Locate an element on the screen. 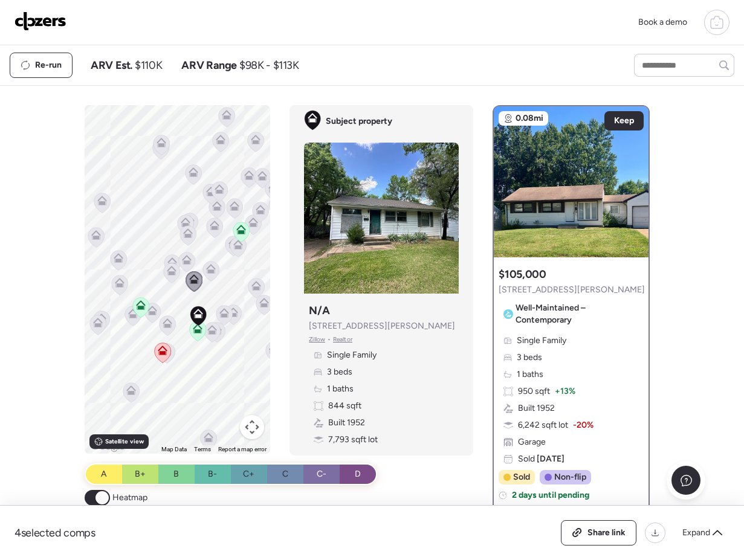 Image resolution: width=744 pixels, height=560 pixels. span: Subject property is located at coordinates (359, 121).